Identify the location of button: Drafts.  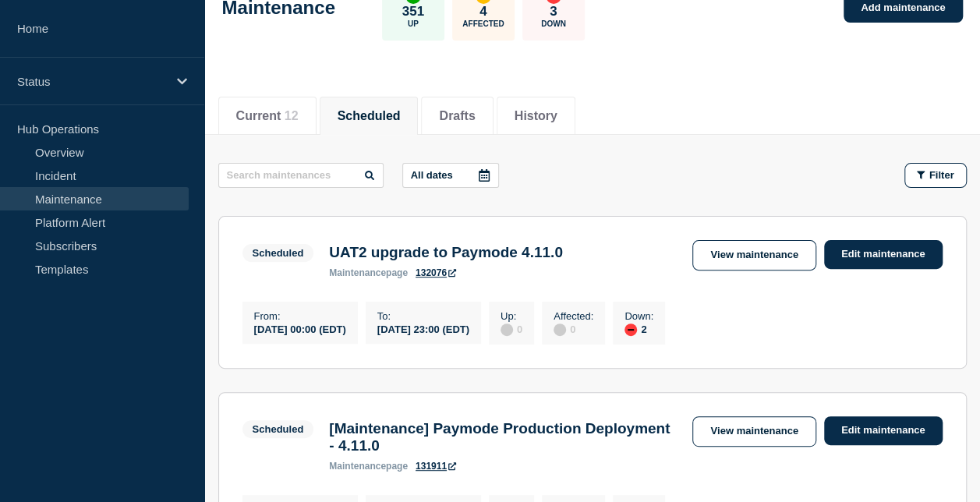
(457, 116).